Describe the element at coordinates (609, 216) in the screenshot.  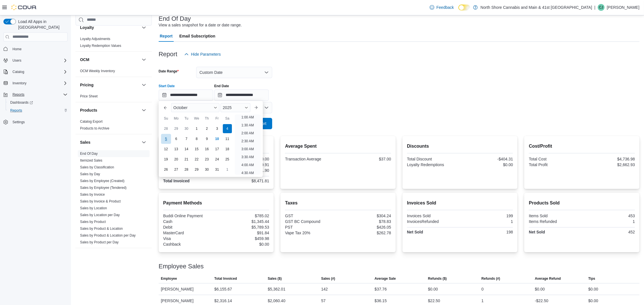
I see `div: 453` at that location.